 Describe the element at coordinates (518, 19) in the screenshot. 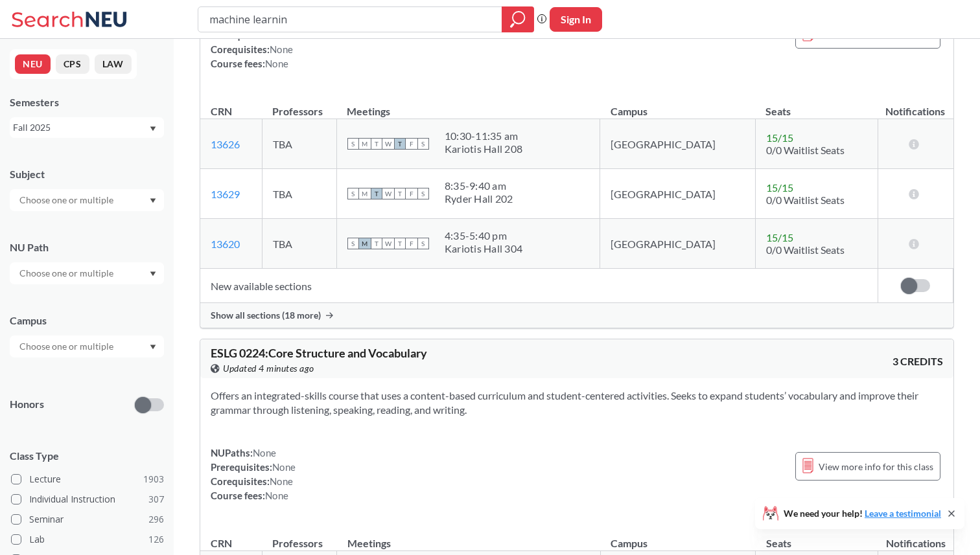

I see `div: magnifying glass` at that location.